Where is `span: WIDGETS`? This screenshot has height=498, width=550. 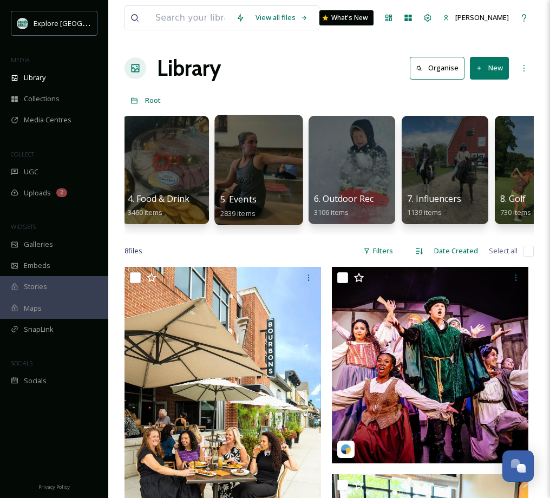 span: WIDGETS is located at coordinates (23, 226).